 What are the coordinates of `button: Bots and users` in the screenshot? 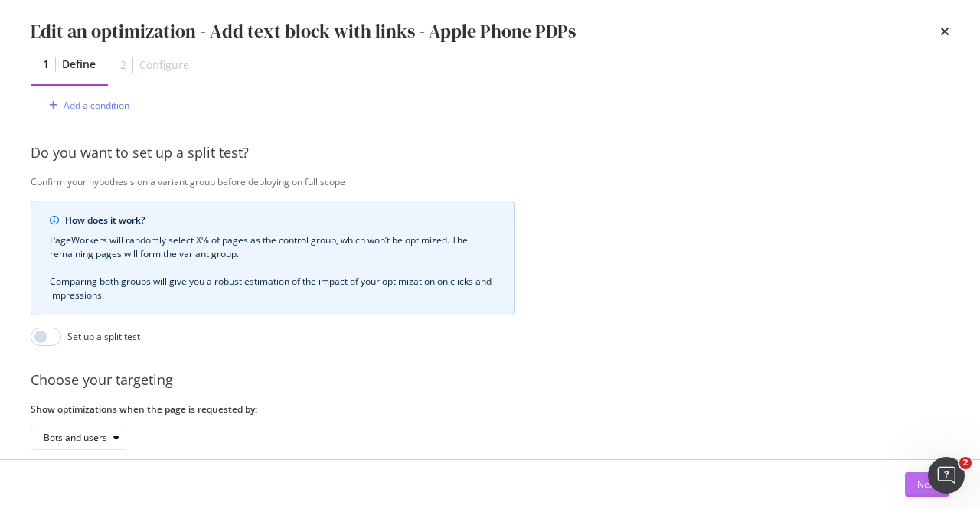 It's located at (78, 438).